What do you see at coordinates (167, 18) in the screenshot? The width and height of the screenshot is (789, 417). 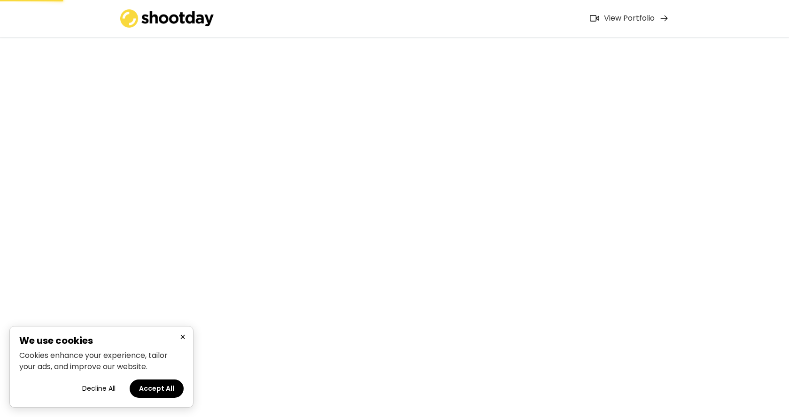 I see `img: shootday_logo.png` at bounding box center [167, 18].